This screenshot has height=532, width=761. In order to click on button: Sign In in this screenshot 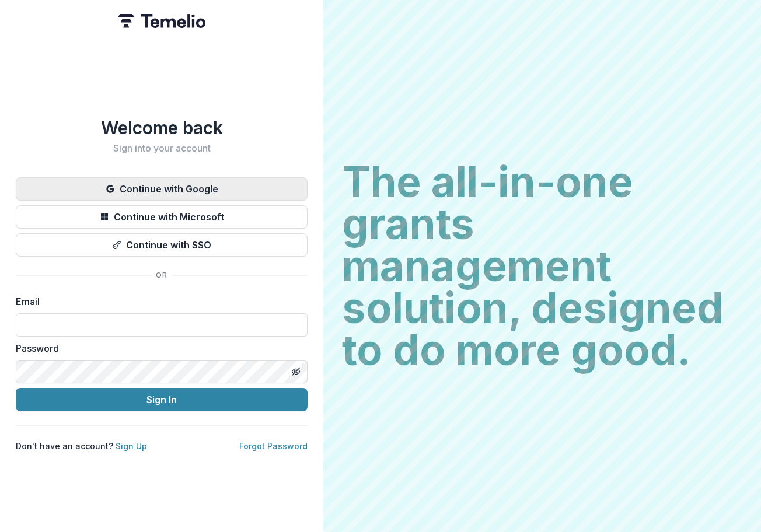, I will do `click(161, 400)`.